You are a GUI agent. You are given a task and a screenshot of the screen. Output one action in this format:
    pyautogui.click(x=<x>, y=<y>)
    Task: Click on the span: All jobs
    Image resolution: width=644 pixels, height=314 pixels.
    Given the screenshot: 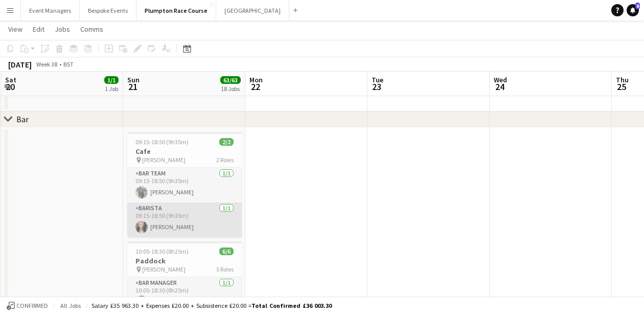 What is the action you would take?
    pyautogui.click(x=70, y=305)
    